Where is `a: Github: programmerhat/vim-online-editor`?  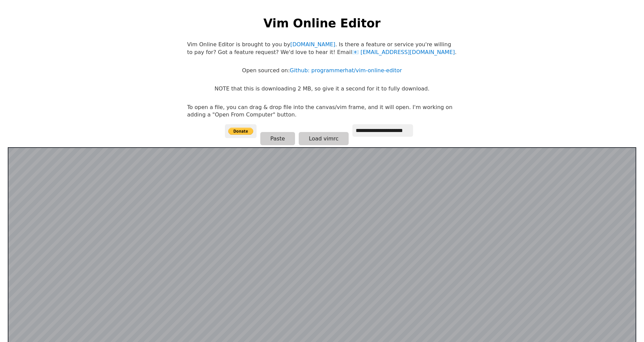 a: Github: programmerhat/vim-online-editor is located at coordinates (346, 70).